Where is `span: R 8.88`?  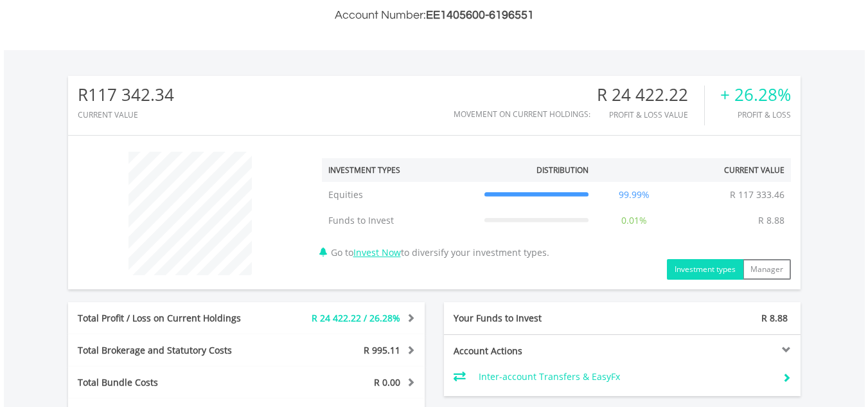
span: R 8.88 is located at coordinates (775, 317).